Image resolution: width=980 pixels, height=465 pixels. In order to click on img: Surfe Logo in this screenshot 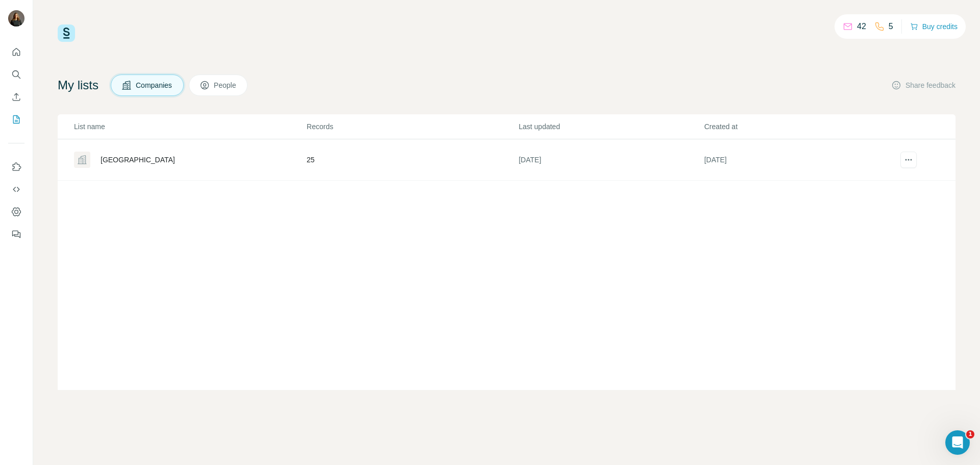, I will do `click(67, 33)`.